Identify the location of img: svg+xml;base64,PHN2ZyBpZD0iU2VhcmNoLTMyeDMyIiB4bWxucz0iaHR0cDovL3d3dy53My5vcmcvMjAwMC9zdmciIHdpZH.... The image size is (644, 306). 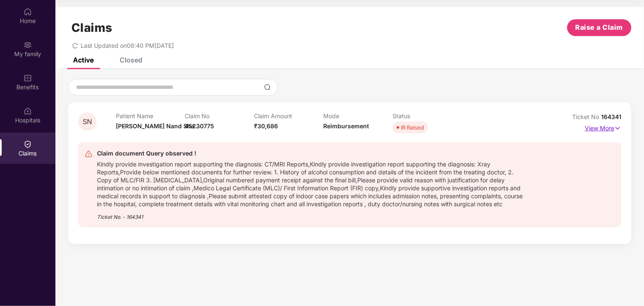
(267, 87).